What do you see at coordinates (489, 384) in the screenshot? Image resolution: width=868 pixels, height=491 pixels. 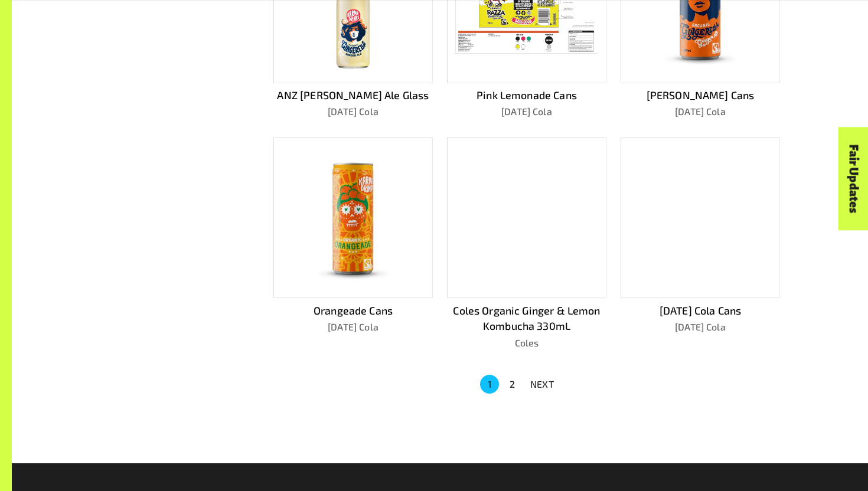 I see `button: page 1` at bounding box center [489, 384].